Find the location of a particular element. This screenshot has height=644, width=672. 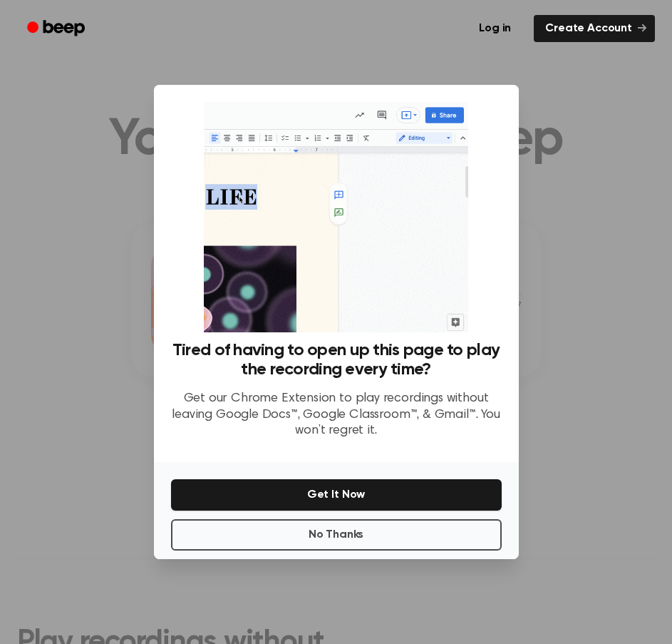

img: Beep extension in action is located at coordinates (336, 217).